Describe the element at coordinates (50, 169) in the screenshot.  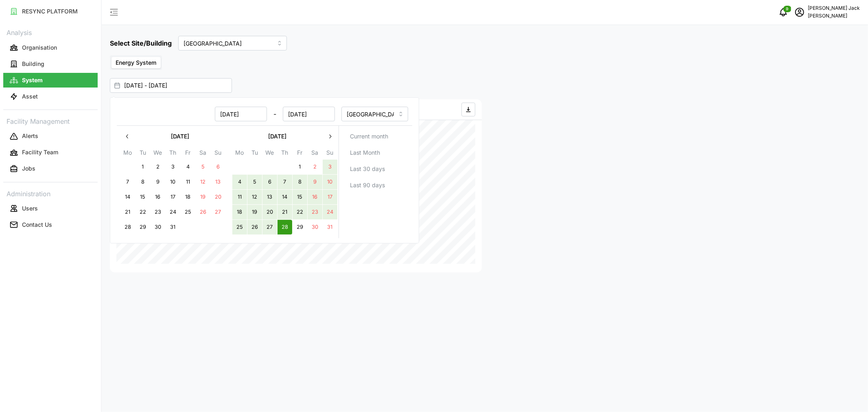
I see `button: Jobs` at that location.